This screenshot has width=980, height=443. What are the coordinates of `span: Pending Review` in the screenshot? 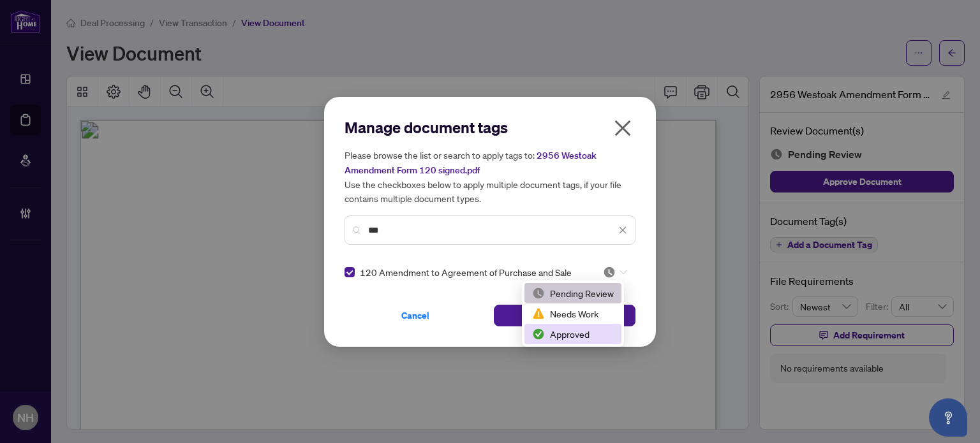 It's located at (615, 272).